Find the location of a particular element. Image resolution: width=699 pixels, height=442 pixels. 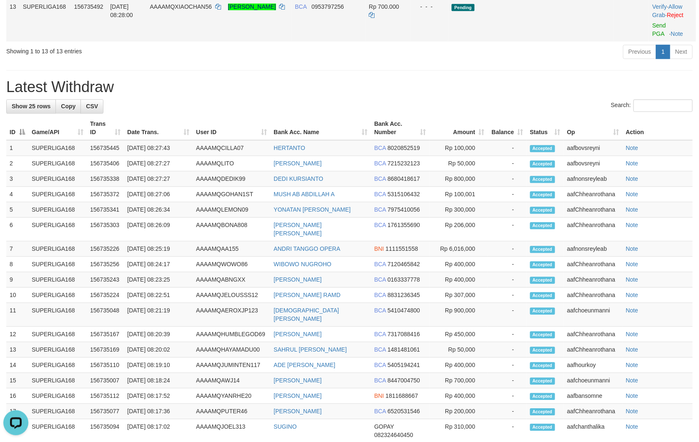

div: Showing 1 to 13 of 13 entries is located at coordinates (145, 50).